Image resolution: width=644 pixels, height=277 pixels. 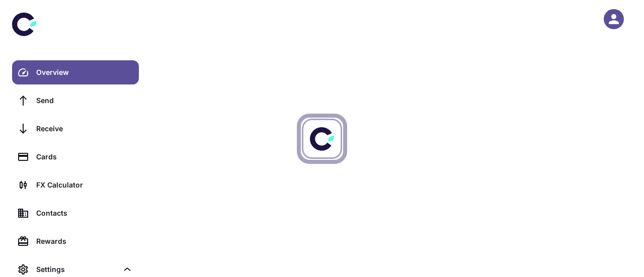 I want to click on div: Send, so click(x=84, y=101).